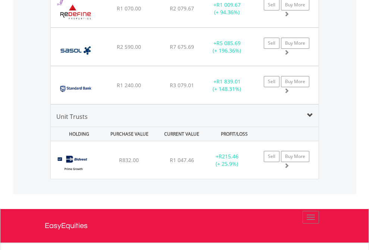 Image resolution: width=369 pixels, height=250 pixels. I want to click on div: + (+ 196.36%), so click(227, 47).